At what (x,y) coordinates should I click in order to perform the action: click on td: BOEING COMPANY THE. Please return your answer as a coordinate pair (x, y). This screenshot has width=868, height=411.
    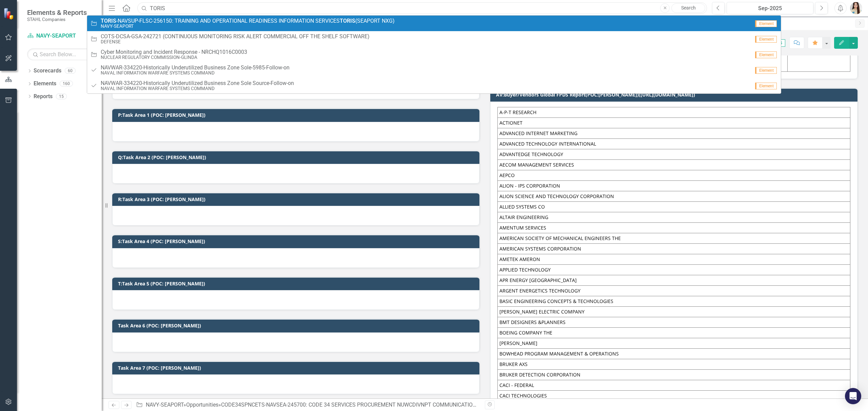
    Looking at the image, I should click on (673, 333).